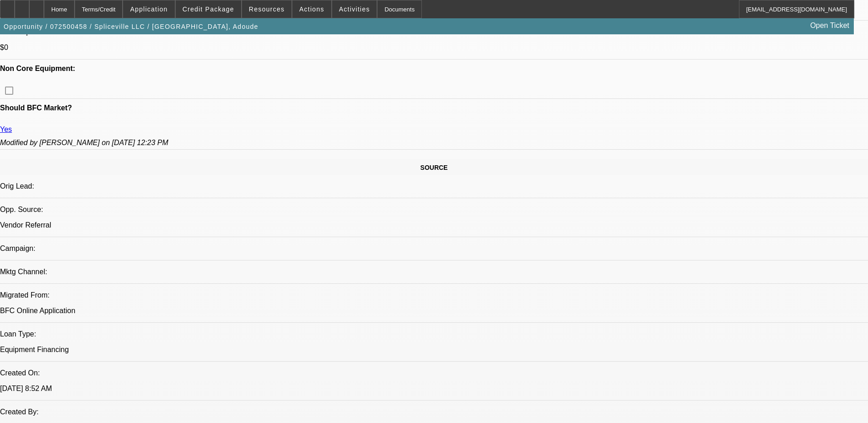 Image resolution: width=868 pixels, height=423 pixels. I want to click on span: SOURCE, so click(434, 167).